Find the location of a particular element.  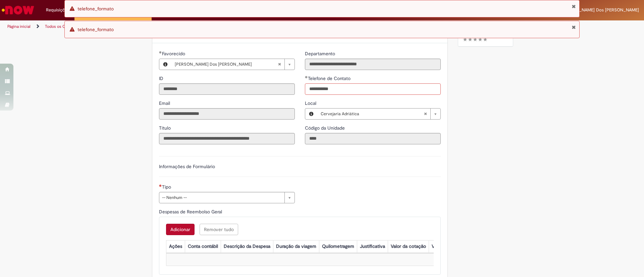

th: Valor por Litro is located at coordinates (446, 246).